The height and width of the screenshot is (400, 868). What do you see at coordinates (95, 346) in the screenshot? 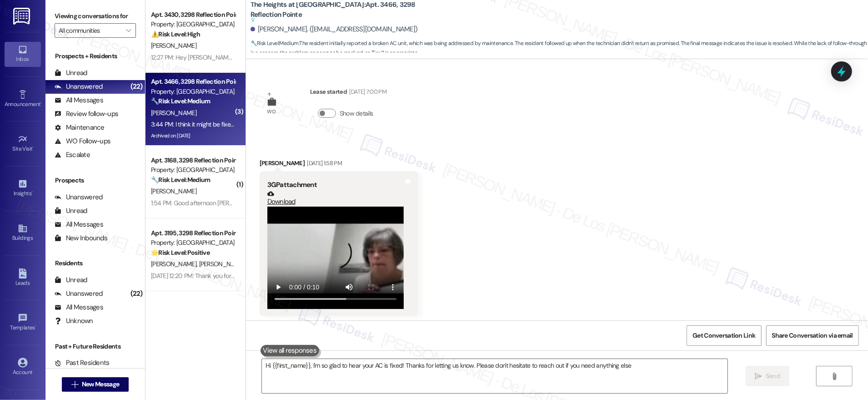
I see `div: Past + Future Residents` at bounding box center [95, 346].